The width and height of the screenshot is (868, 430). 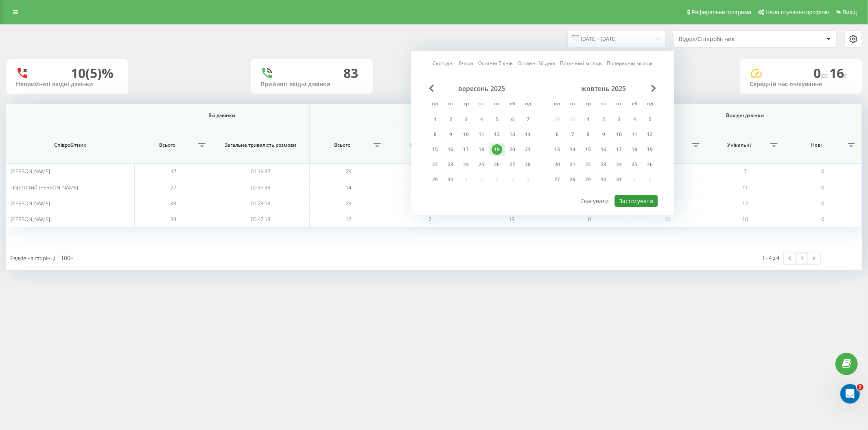 What do you see at coordinates (619, 179) in the screenshot?
I see `div: пт 31 жовт 2025 р.` at bounding box center [619, 179].